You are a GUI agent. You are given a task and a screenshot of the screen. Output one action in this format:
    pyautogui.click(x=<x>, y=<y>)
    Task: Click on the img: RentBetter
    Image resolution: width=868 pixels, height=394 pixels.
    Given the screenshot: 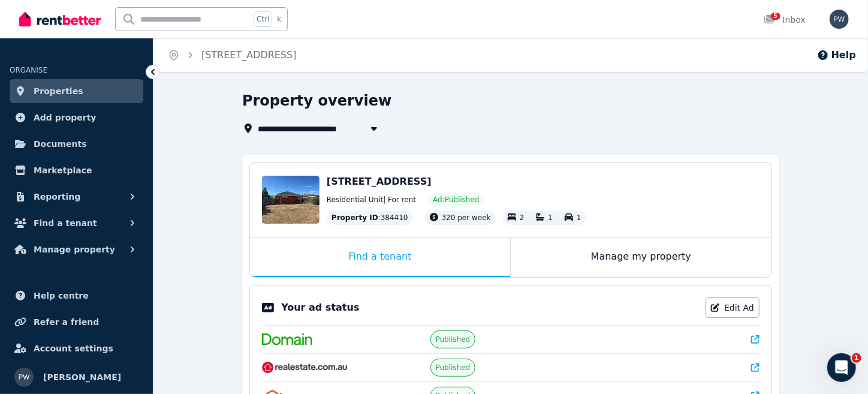 What is the action you would take?
    pyautogui.click(x=60, y=20)
    